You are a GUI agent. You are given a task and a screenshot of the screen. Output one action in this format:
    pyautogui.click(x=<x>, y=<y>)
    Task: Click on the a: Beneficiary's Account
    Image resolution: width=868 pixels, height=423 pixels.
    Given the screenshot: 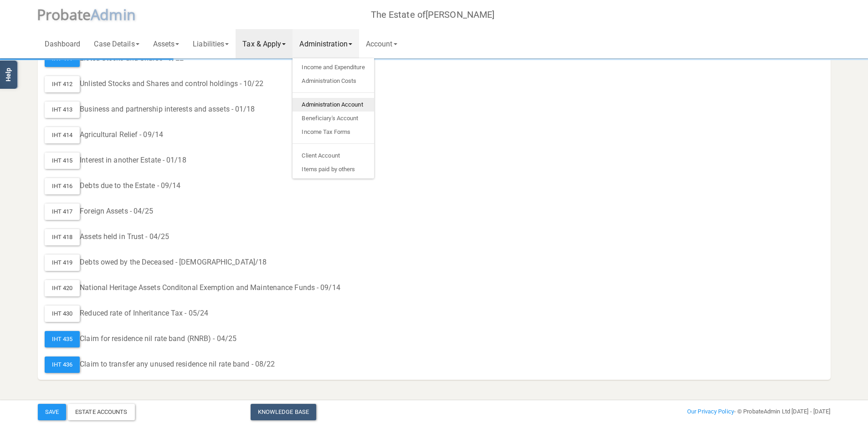 What is the action you would take?
    pyautogui.click(x=333, y=118)
    